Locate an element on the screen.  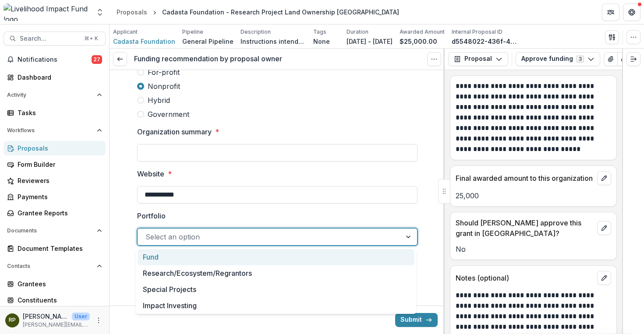
button: Approve funding3 is located at coordinates (558, 59).